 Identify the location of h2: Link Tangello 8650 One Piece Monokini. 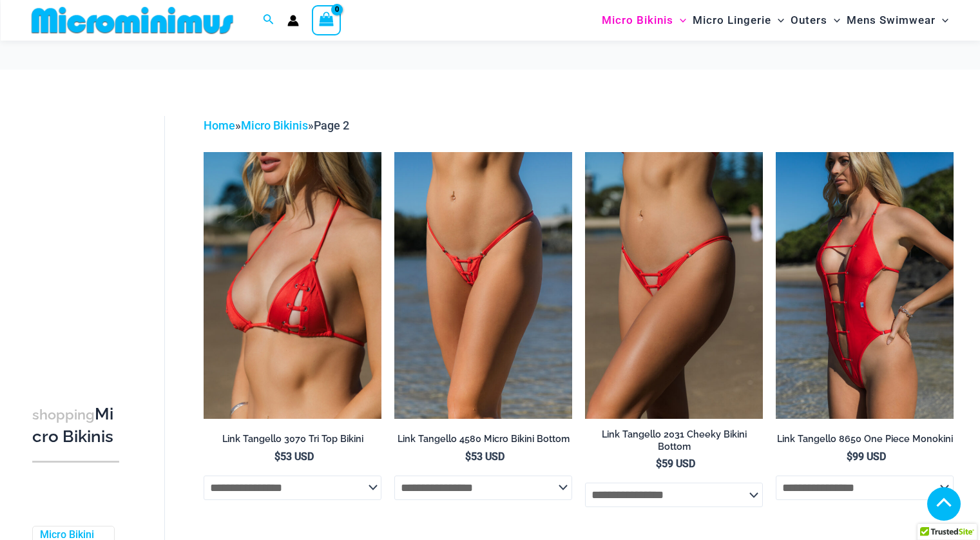
(865, 439).